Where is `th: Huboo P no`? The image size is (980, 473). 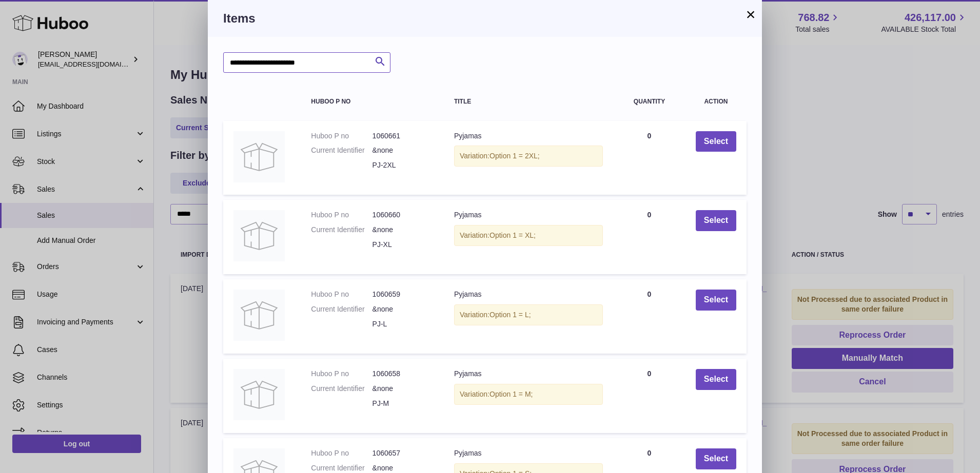 th: Huboo P no is located at coordinates (372, 101).